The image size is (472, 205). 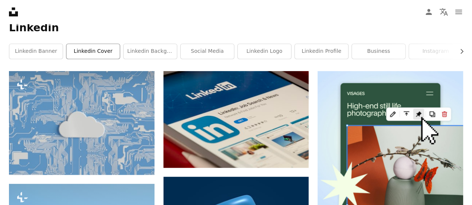 What do you see at coordinates (435, 51) in the screenshot?
I see `a: instagram` at bounding box center [435, 51].